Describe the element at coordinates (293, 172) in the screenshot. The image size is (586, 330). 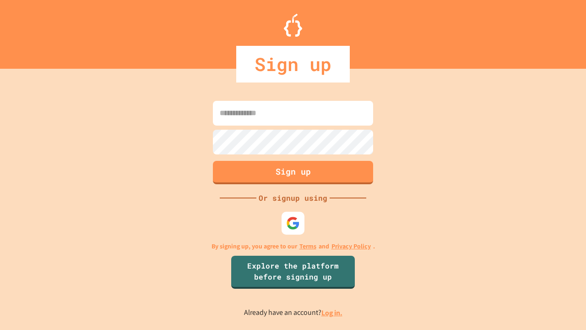
I see `button: Sign up` at that location.